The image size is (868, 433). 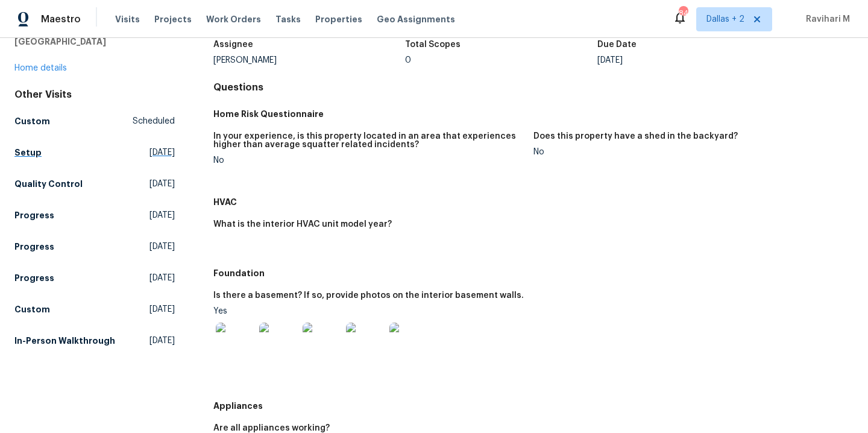 I want to click on h5: In your experience, is this property located in an area that experiences higher than average squa..., so click(x=369, y=140).